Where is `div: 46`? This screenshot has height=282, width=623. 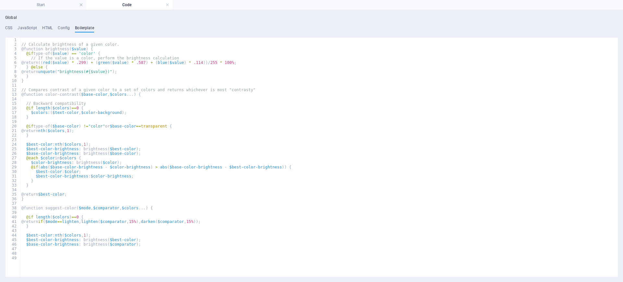 div: 46 is located at coordinates (13, 244).